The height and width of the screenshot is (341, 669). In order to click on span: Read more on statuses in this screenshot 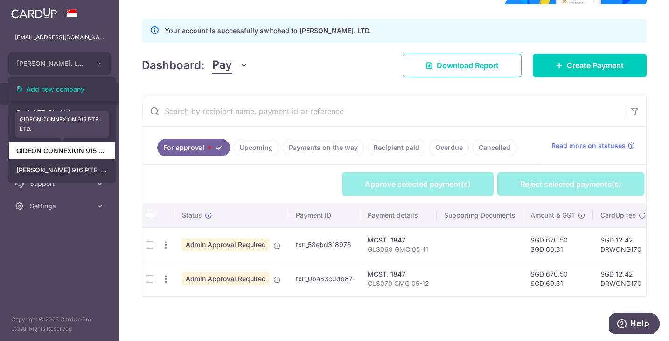, I will do `click(588, 146)`.